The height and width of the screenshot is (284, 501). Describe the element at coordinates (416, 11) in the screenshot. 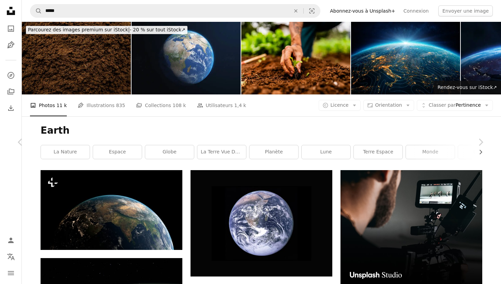

I see `a: Connexion` at that location.